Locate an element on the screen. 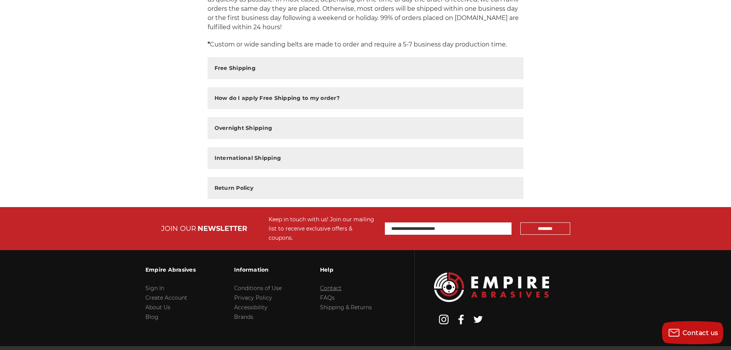 The width and height of the screenshot is (731, 350). a: Contact is located at coordinates (331, 288).